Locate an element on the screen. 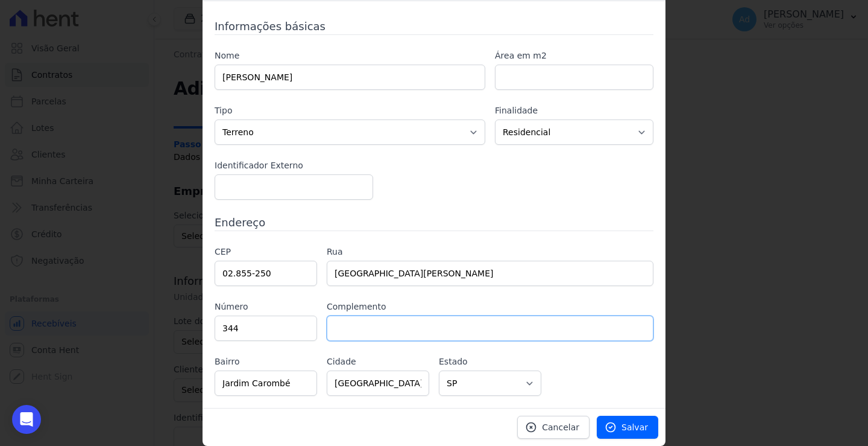 The image size is (868, 446). a: Cancelar is located at coordinates (554, 427).